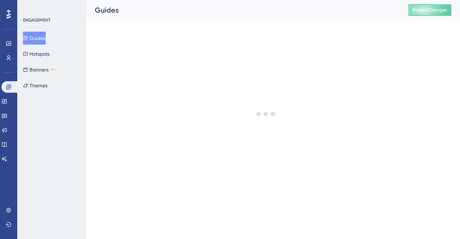  Describe the element at coordinates (37, 20) in the screenshot. I see `div: ENGAGEMENT` at that location.